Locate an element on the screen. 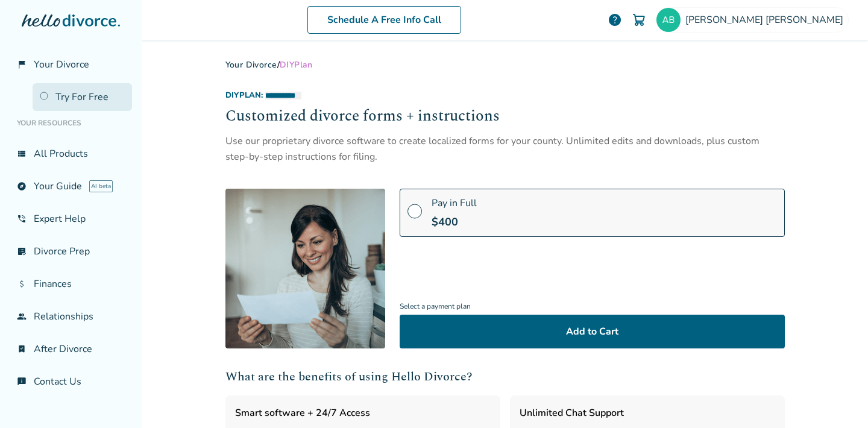 Image resolution: width=868 pixels, height=428 pixels. h3: Smart software + 24/7 Access is located at coordinates (363, 413).